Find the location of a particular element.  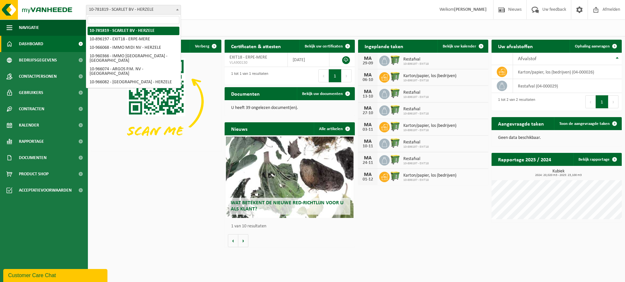

div: 27-10 is located at coordinates (368, 113).